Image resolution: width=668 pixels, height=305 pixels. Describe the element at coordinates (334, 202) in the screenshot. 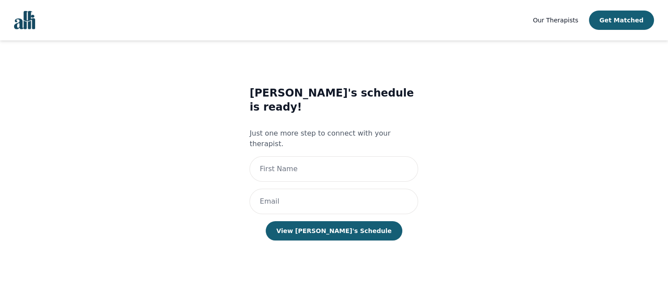

I see `input: Email` at that location.